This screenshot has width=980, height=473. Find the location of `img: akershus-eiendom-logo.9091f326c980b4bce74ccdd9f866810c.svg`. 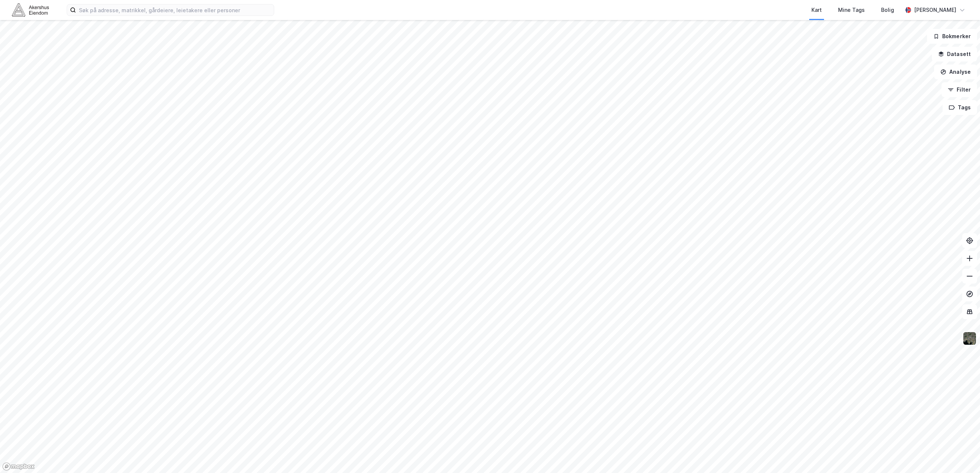

img: akershus-eiendom-logo.9091f326c980b4bce74ccdd9f866810c.svg is located at coordinates (30, 9).